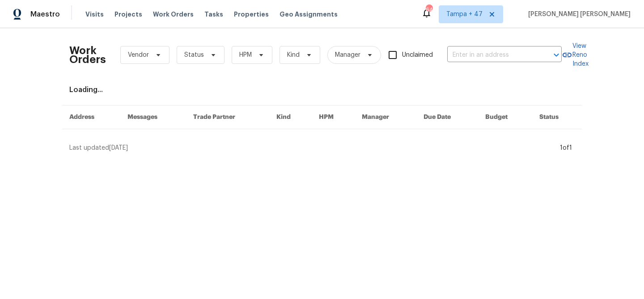  Describe the element at coordinates (214, 15) in the screenshot. I see `span: Tasks` at that location.